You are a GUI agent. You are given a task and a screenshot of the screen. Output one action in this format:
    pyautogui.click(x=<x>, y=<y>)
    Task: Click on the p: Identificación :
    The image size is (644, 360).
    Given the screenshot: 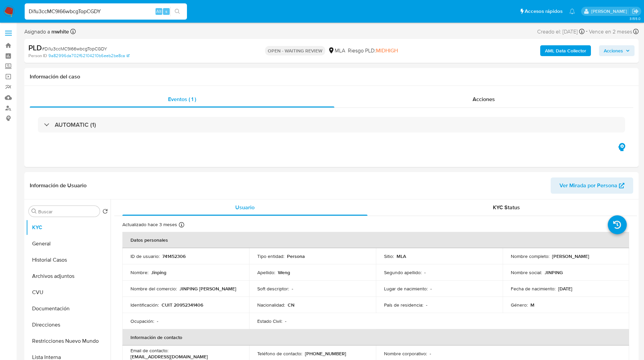 What is the action you would take?
    pyautogui.click(x=145, y=305)
    